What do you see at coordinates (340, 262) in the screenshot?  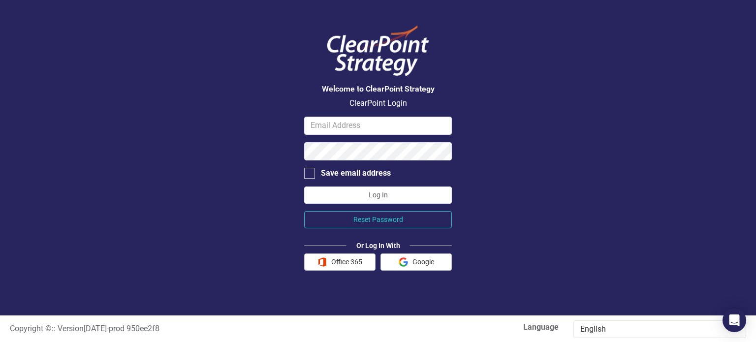 I see `button: Office 365` at bounding box center [340, 262].